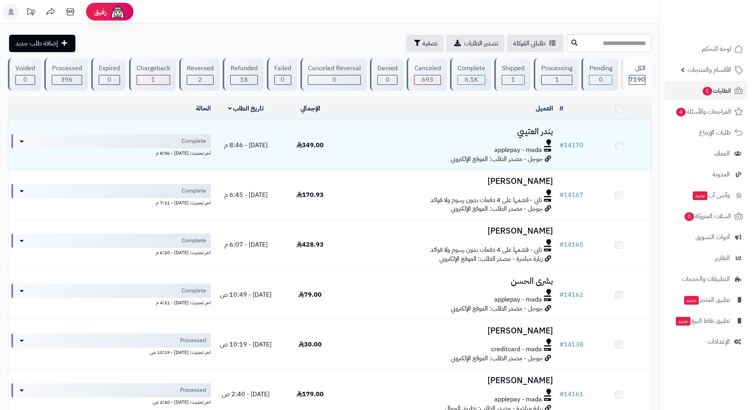  What do you see at coordinates (482, 43) in the screenshot?
I see `span: تصدير الطلبات` at bounding box center [482, 43].